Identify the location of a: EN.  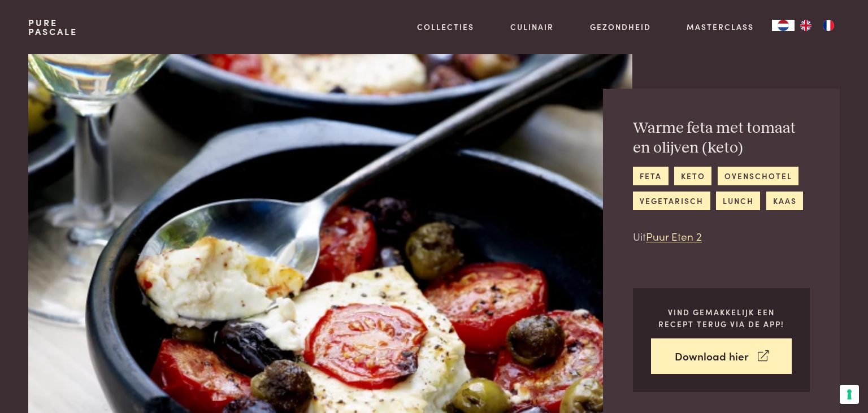
(806, 25).